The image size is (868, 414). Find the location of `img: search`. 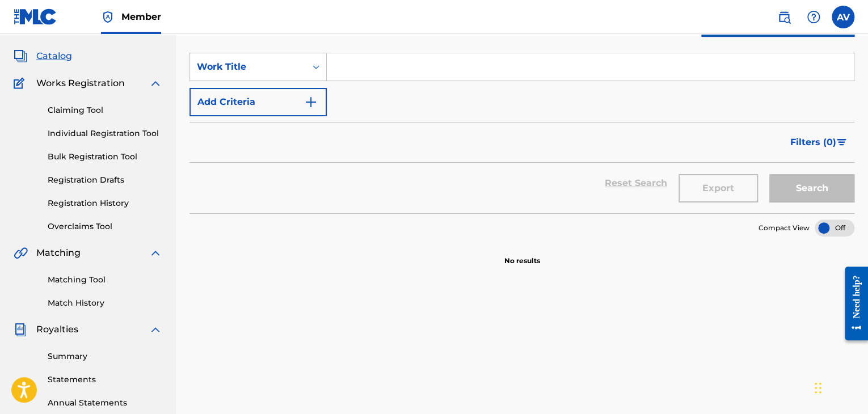

img: search is located at coordinates (784, 17).